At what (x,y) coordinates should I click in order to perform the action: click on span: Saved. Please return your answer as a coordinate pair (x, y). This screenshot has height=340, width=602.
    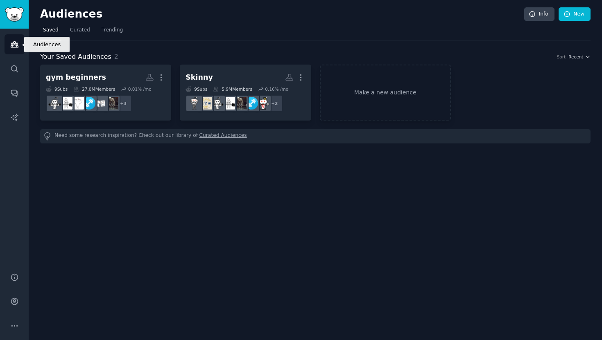
    Looking at the image, I should click on (51, 30).